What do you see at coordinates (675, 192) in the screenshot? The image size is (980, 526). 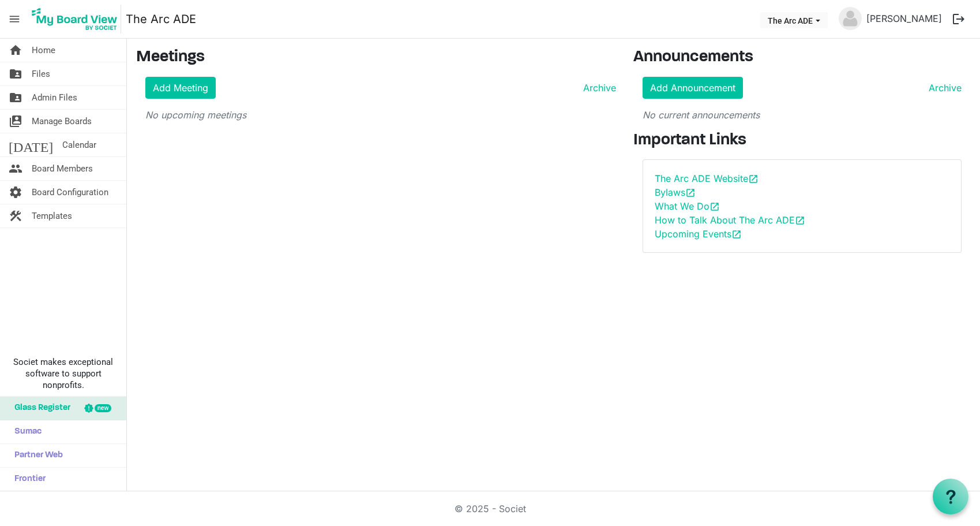 I see `a: Bylawsopen_in_new` at bounding box center [675, 192].